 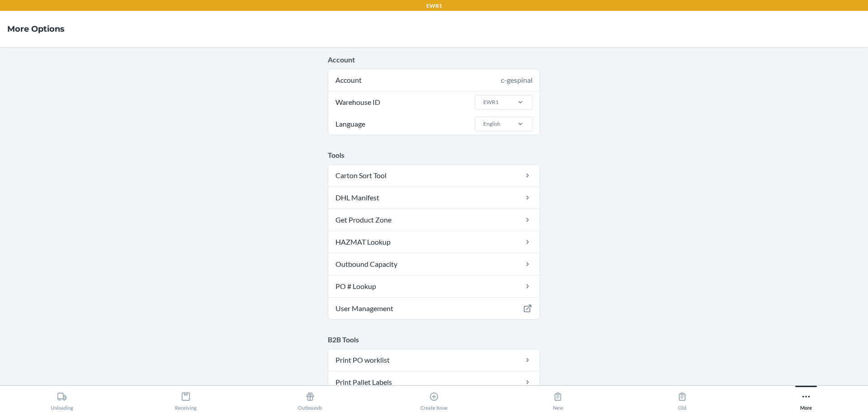 What do you see at coordinates (434, 360) in the screenshot?
I see `a: Print PO worklist` at bounding box center [434, 360].